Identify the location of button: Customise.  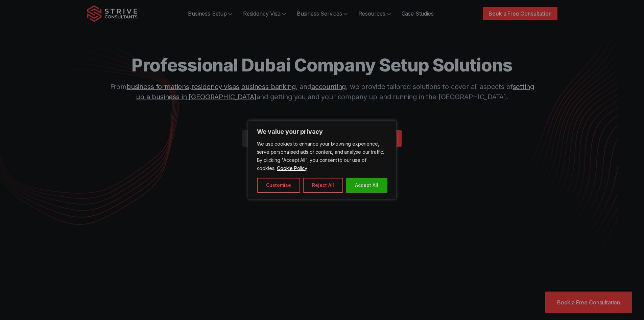
(279, 185).